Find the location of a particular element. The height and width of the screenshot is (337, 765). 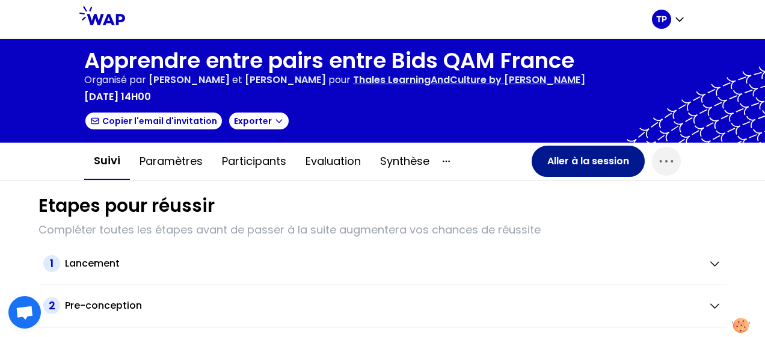

p: Organisé par is located at coordinates (115, 80).